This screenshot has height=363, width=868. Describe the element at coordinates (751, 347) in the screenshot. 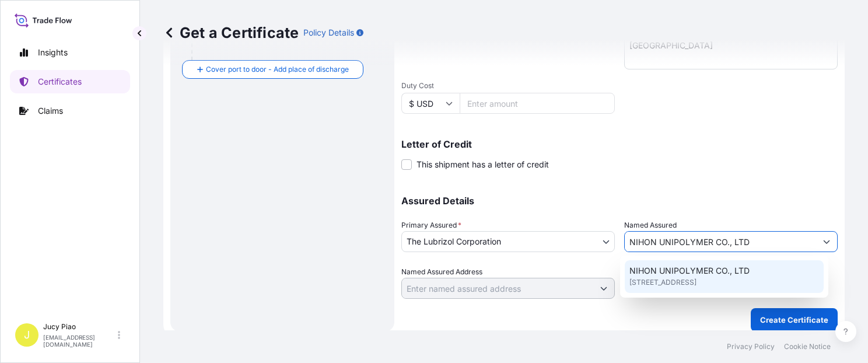

I see `p: Privacy Policy` at that location.